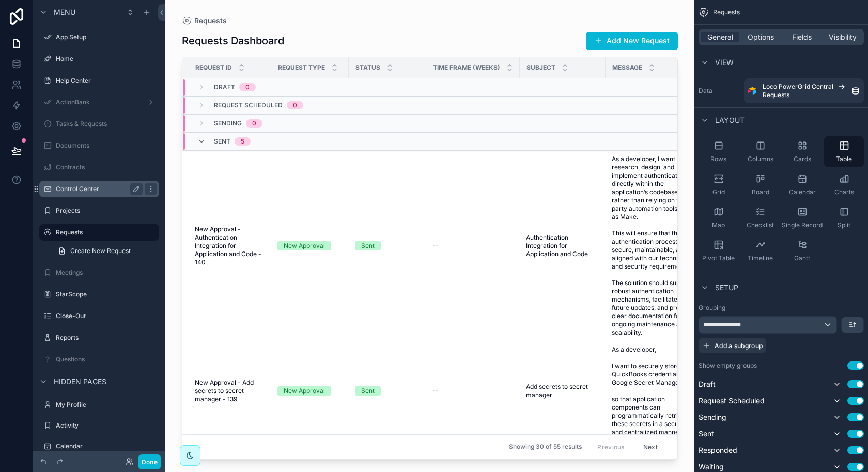  I want to click on a: Reports, so click(99, 338).